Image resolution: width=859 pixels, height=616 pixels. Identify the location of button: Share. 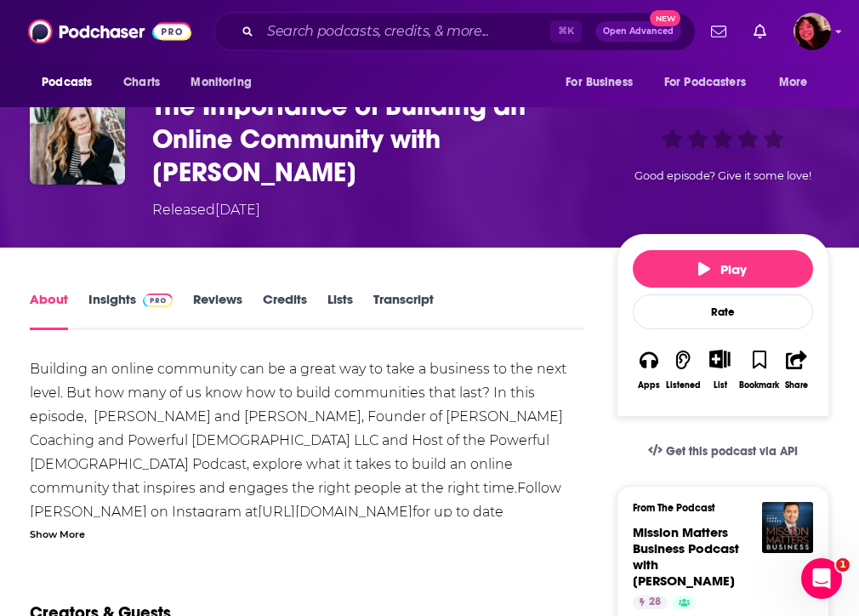
(796, 369).